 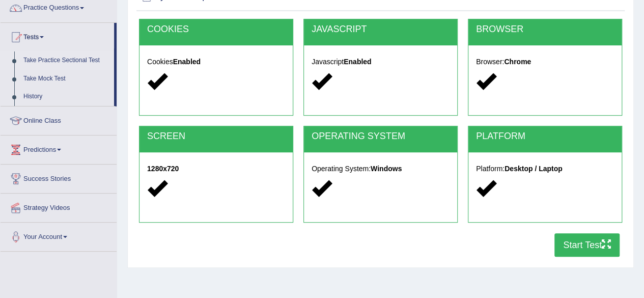 I want to click on strong: Windows, so click(x=386, y=169).